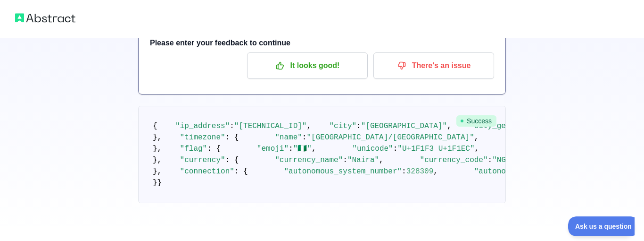 This screenshot has width=644, height=241. What do you see at coordinates (434, 66) in the screenshot?
I see `button: There's an issue` at bounding box center [434, 66].